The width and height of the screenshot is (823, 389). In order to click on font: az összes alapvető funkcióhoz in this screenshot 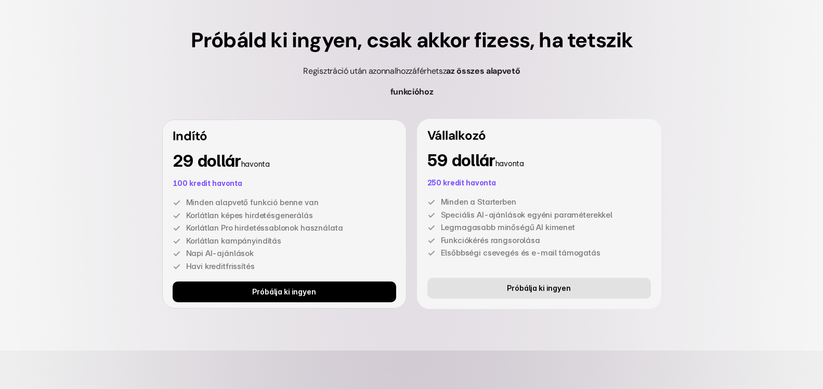, I will do `click(456, 81)`.